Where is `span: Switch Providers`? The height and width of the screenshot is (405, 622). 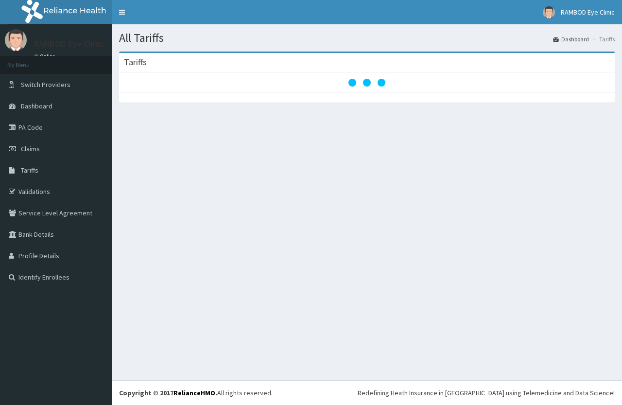
span: Switch Providers is located at coordinates (46, 85).